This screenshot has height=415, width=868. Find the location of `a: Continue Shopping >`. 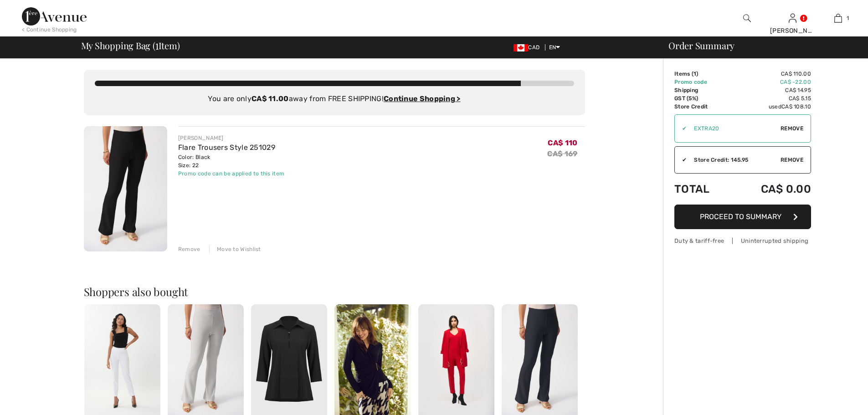

a: Continue Shopping > is located at coordinates (422, 98).